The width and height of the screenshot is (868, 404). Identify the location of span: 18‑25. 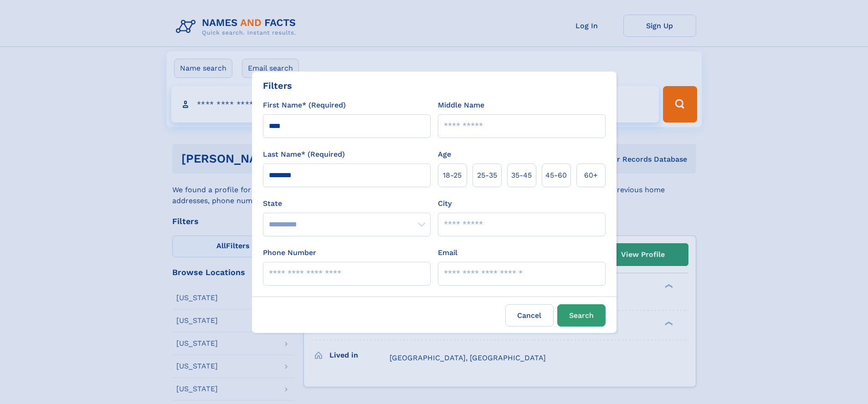
(452, 175).